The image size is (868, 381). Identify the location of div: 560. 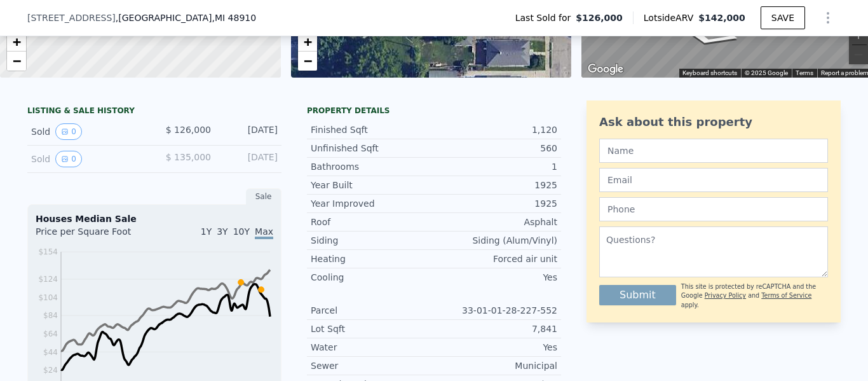
(496, 148).